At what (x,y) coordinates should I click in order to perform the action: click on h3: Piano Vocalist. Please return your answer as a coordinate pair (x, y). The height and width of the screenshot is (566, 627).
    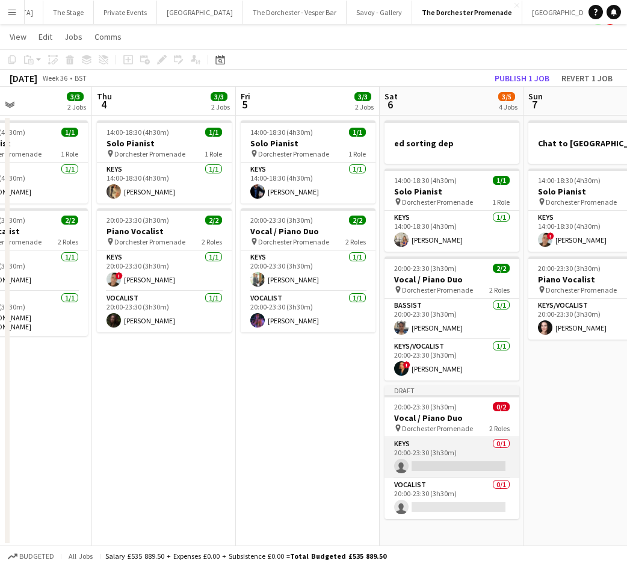
    Looking at the image, I should click on (164, 231).